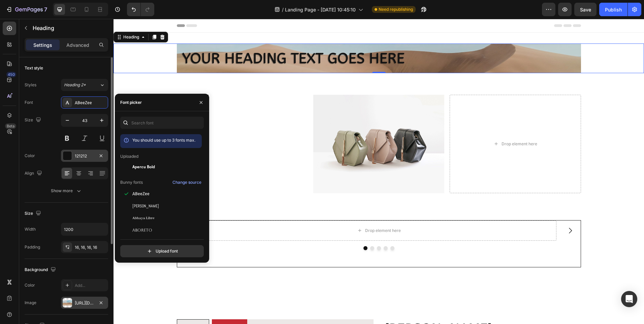  I want to click on img: image_demo.jpg, so click(265, 125).